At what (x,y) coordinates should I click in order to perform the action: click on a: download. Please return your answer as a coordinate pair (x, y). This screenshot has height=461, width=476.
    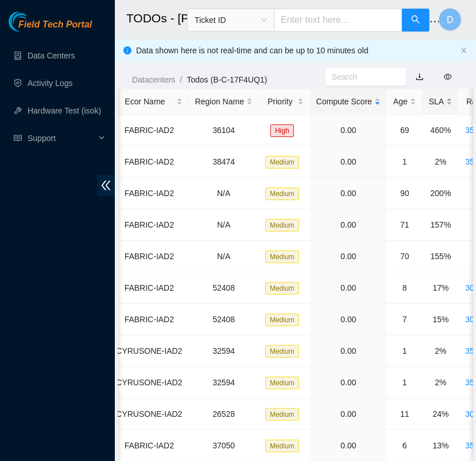
    Looking at the image, I should click on (420, 77).